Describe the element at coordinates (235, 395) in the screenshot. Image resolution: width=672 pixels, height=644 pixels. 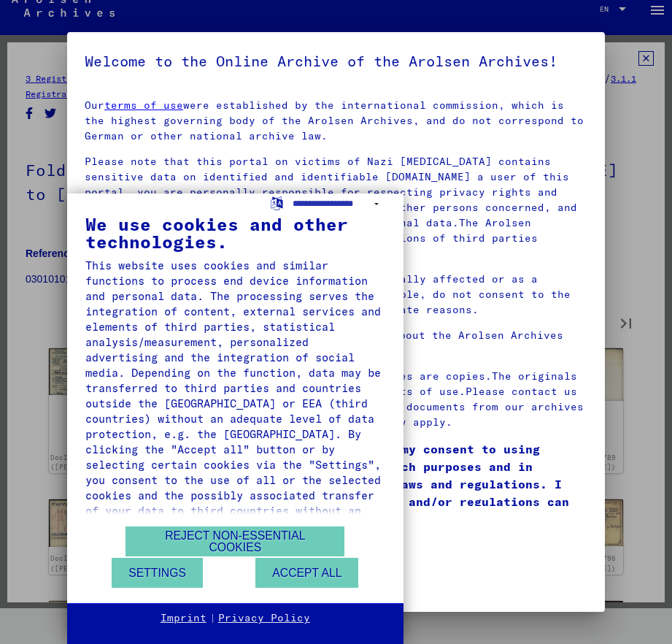
I see `div: This website uses cookies and similar functions to process end device information and personal da...` at that location.